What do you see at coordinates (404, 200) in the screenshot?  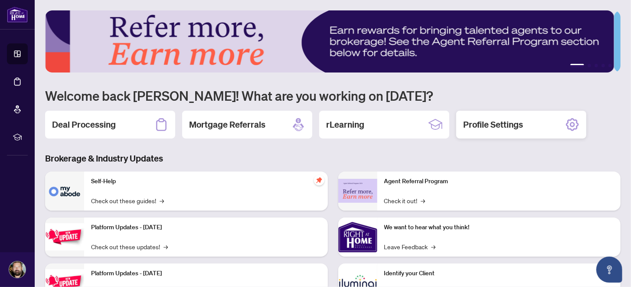 I see `a: Check it out!→` at bounding box center [404, 200].